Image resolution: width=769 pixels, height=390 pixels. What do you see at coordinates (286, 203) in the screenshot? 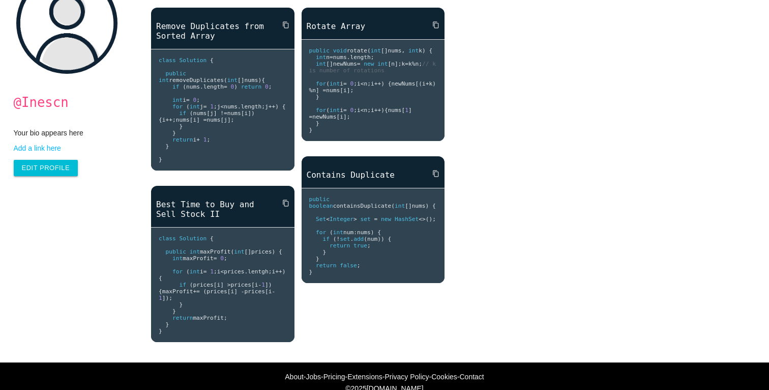
I see `i: content_copy` at bounding box center [286, 203].